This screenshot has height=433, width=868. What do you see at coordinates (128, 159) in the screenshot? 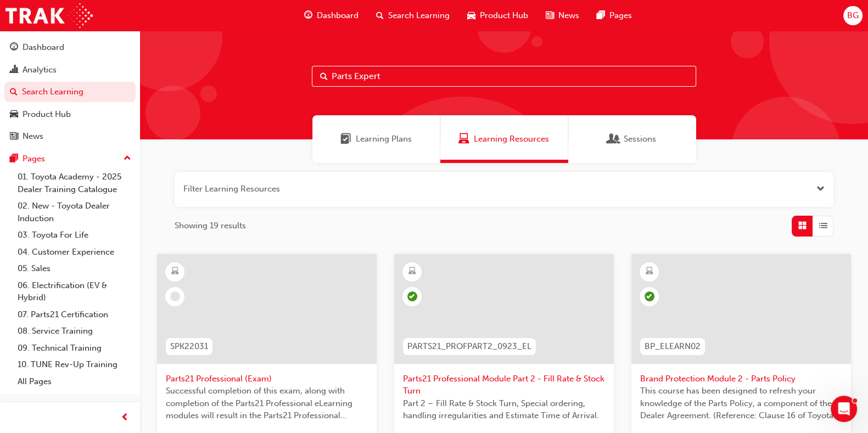
I see `span: up-icon` at bounding box center [128, 159].